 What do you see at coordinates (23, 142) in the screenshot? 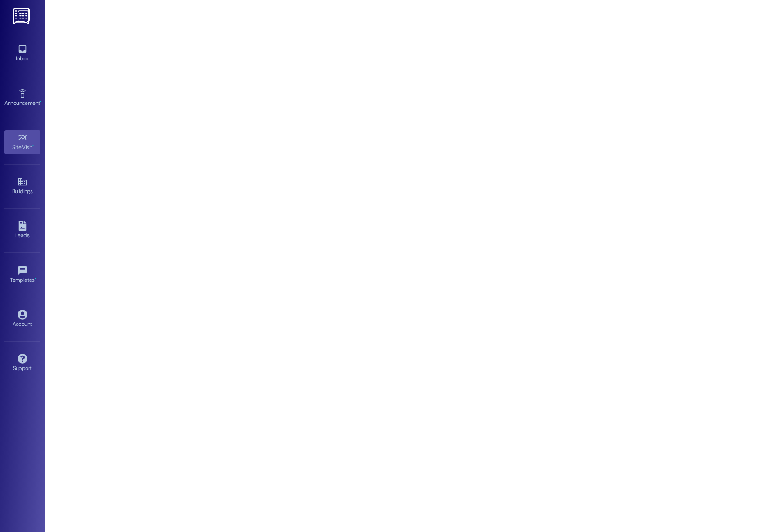
I see `a: Site Visit •` at bounding box center [23, 142].